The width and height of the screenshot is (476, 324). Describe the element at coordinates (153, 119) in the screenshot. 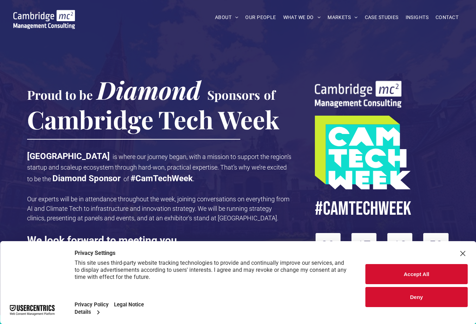

I see `span: Cambridge Tech Week` at that location.